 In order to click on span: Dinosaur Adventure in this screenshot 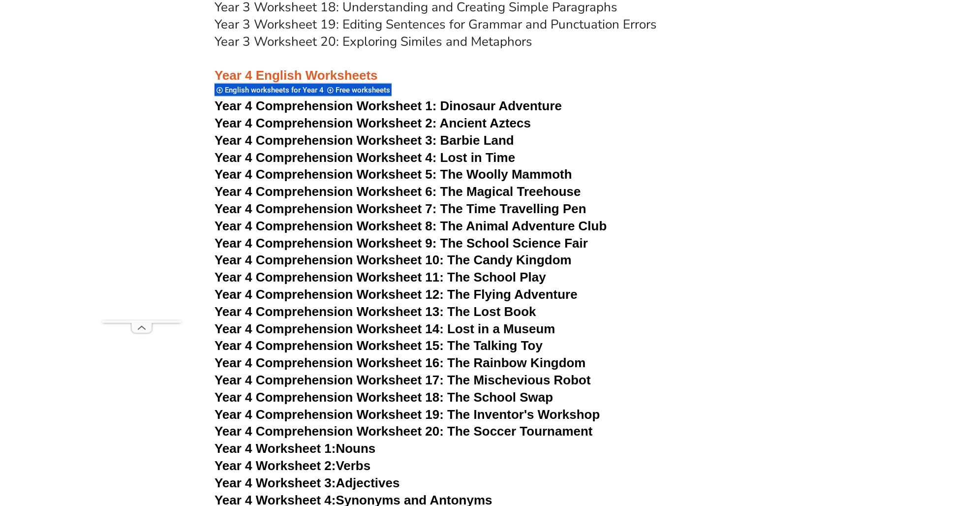, I will do `click(501, 106)`.